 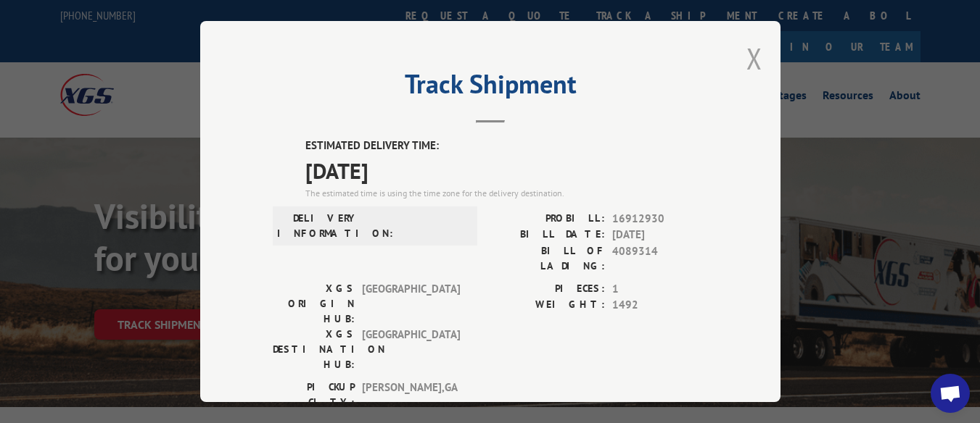 I want to click on label: ESTIMATED DELIVERY TIME:, so click(x=506, y=146).